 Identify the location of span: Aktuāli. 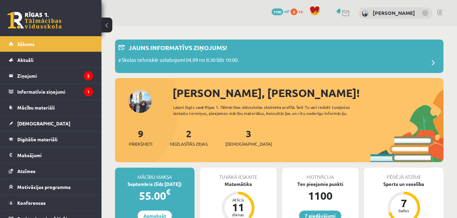
(25, 60).